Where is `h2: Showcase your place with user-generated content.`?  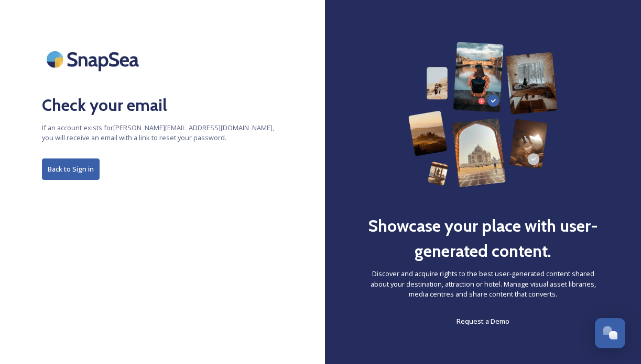 h2: Showcase your place with user-generated content. is located at coordinates (482, 239).